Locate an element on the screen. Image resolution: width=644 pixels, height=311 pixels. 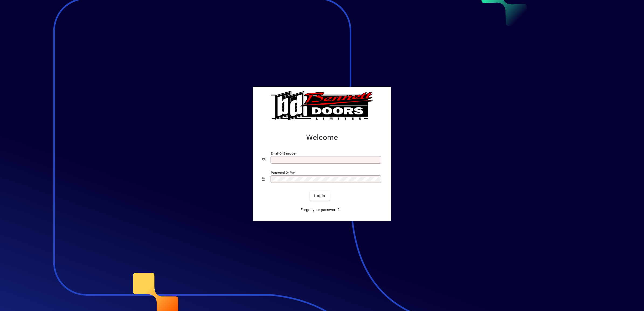
h2: Welcome is located at coordinates (322, 138).